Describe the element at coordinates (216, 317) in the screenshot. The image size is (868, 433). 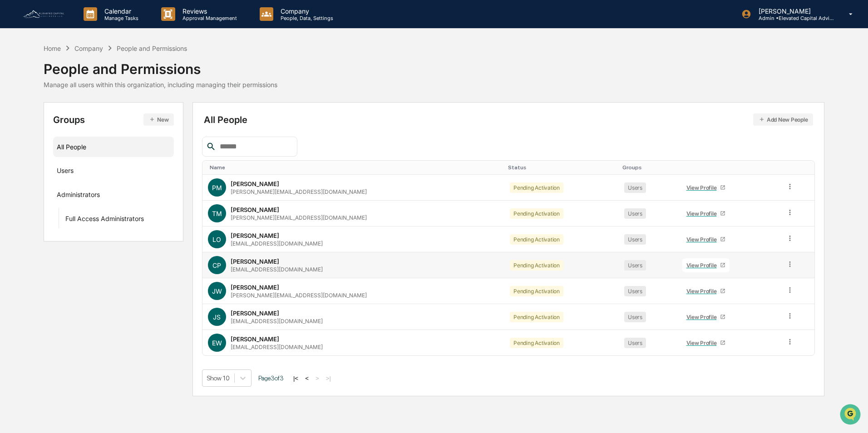
I see `span: JS` at that location.